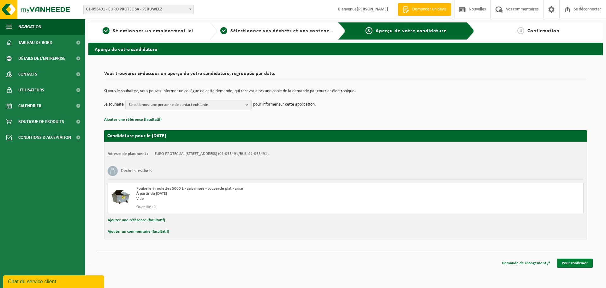  Describe the element at coordinates (140, 198) in the screenshot. I see `font: Vide` at that location.